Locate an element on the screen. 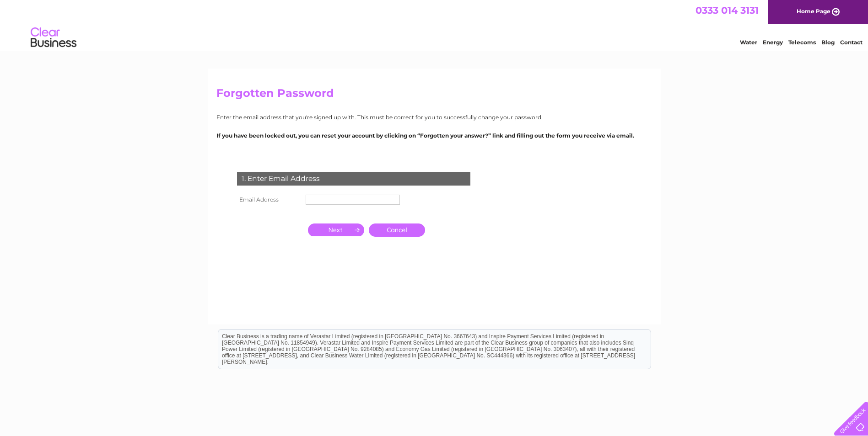  p: If you have been locked out, you can reset your account by clicking on “Forgotten your answer?” l... is located at coordinates (434, 135).